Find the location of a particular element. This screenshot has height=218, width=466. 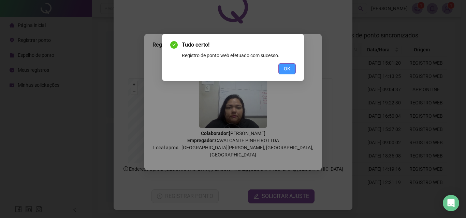

span: Tudo certo! is located at coordinates (239, 45).